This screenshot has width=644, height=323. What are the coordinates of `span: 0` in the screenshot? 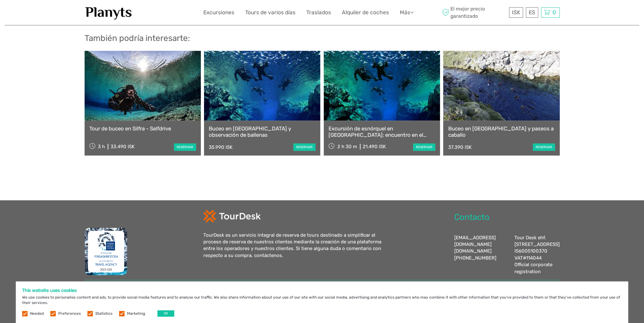 It's located at (554, 12).